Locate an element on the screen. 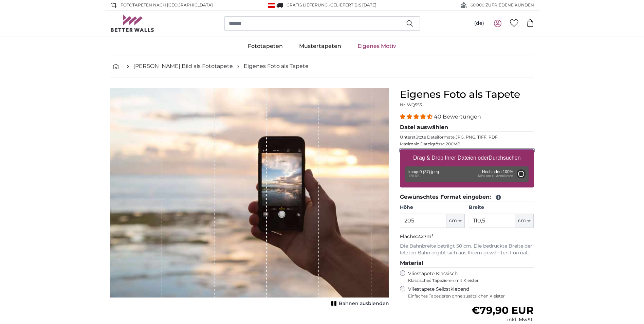 The width and height of the screenshot is (644, 324). label: Höhe is located at coordinates (432, 208).